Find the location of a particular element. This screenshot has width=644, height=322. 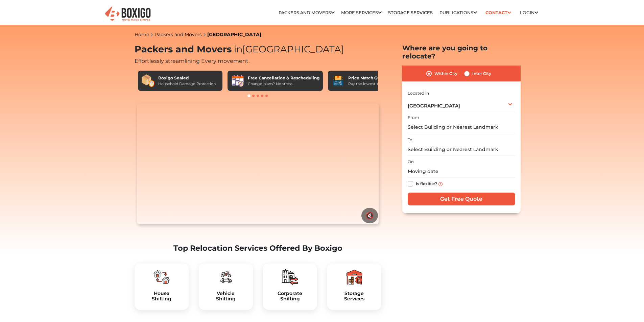

a: Storage Services is located at coordinates (411, 13).